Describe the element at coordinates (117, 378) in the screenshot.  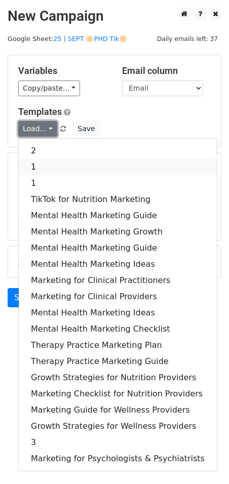
I see `a: Growth Strategies for Nutrition Providers` at that location.